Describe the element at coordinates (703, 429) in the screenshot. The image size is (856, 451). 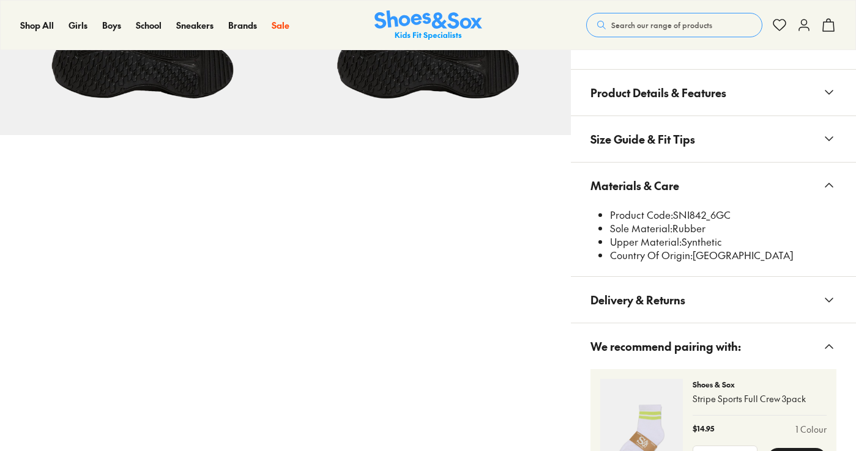
I see `p: $14.95` at that location.